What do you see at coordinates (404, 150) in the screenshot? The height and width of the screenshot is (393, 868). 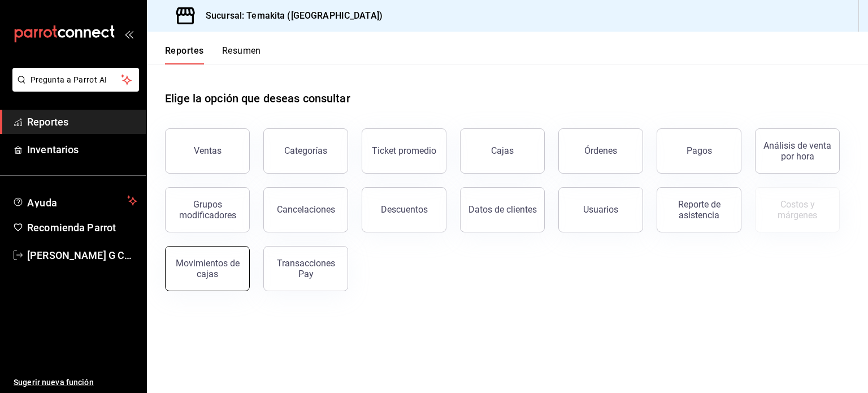 I see `div: Ticket promedio` at bounding box center [404, 150].